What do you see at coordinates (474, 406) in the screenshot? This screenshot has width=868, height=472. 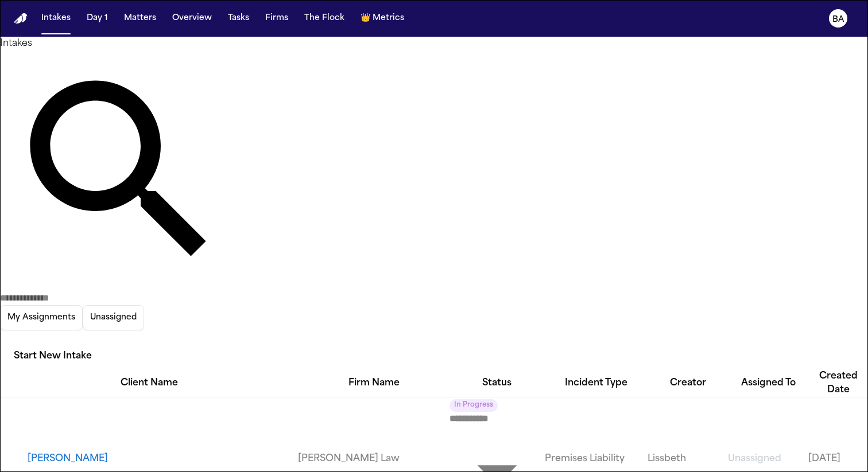 I see `span: In Progress` at bounding box center [474, 406].